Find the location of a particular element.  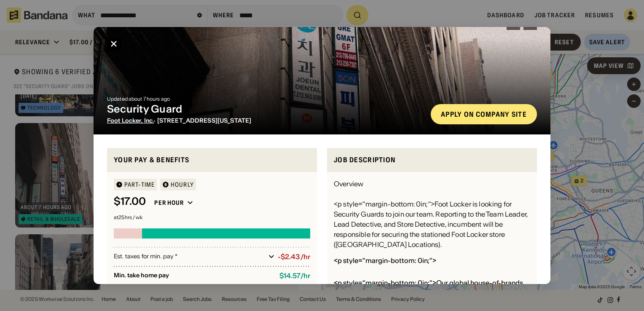

div: at 25 hrs / wk is located at coordinates (212, 217).